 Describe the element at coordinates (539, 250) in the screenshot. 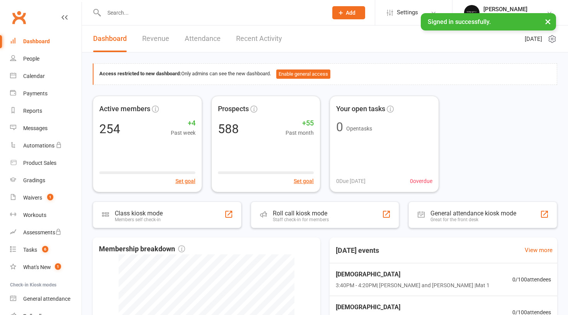

I see `a: View more` at that location.